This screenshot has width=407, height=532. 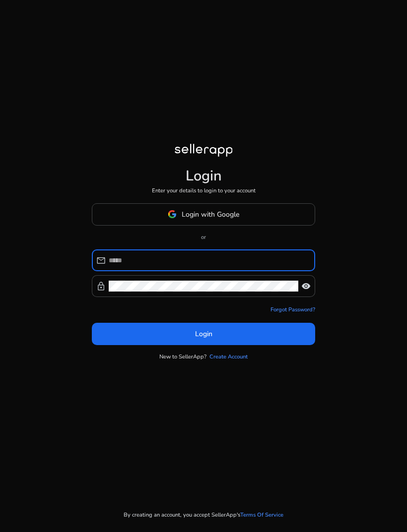 I want to click on span: mail, so click(x=101, y=260).